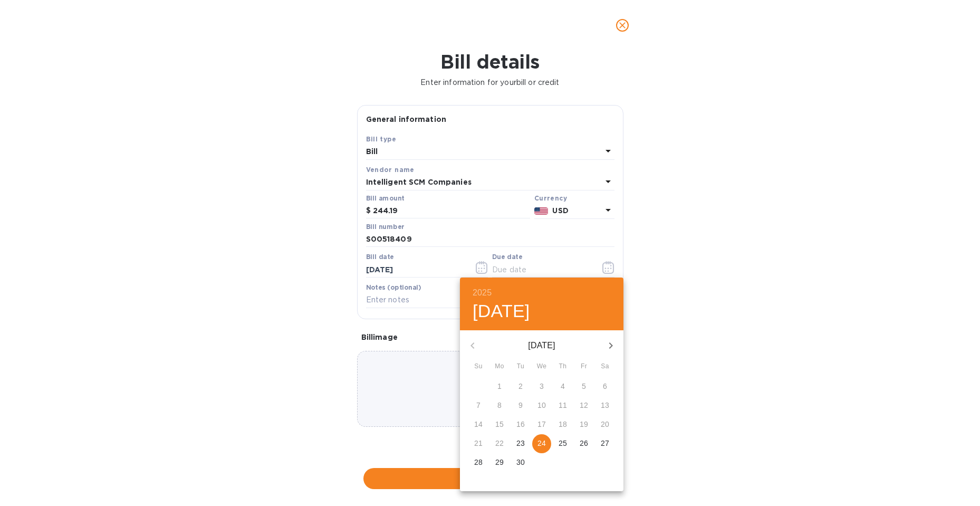  What do you see at coordinates (563, 444) in the screenshot?
I see `button: 25` at bounding box center [563, 444].